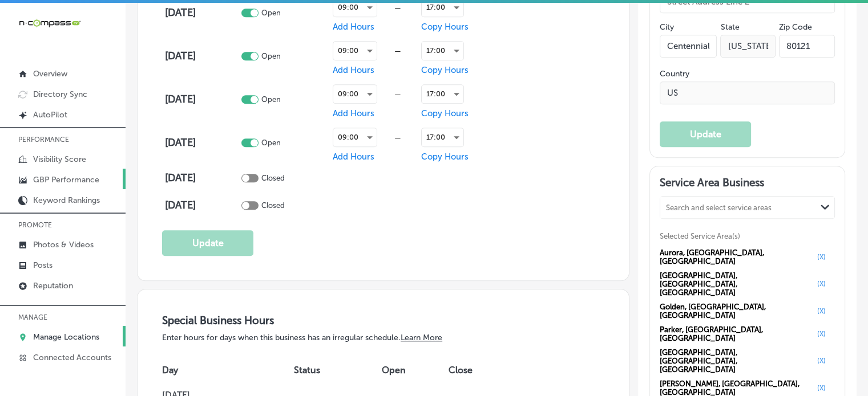  Describe the element at coordinates (66, 337) in the screenshot. I see `p: Manage Locations` at that location.